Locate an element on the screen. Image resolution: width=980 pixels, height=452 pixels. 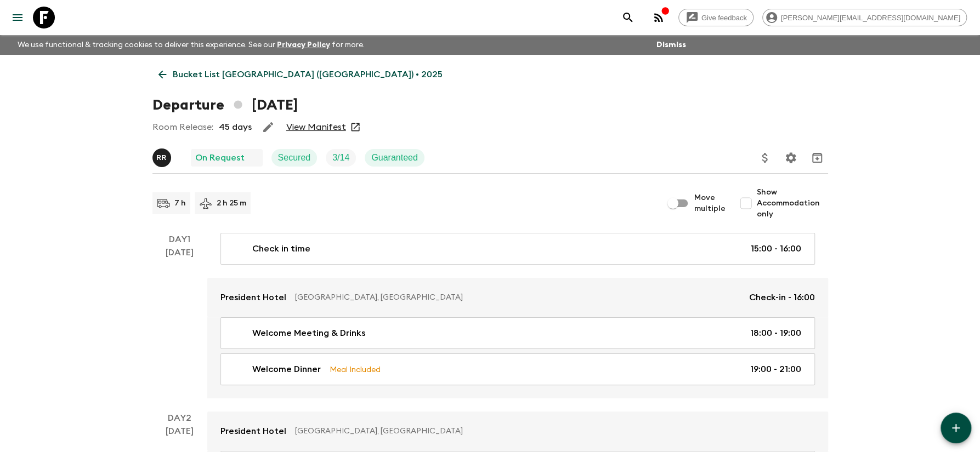
p: 18:00 - 19:00 is located at coordinates (775, 333).